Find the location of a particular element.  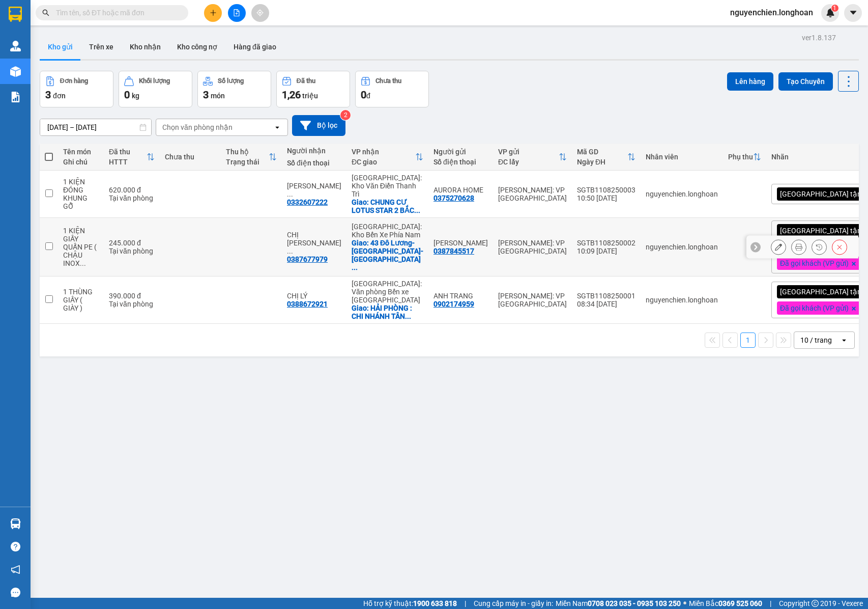

span: message is located at coordinates (15, 592).